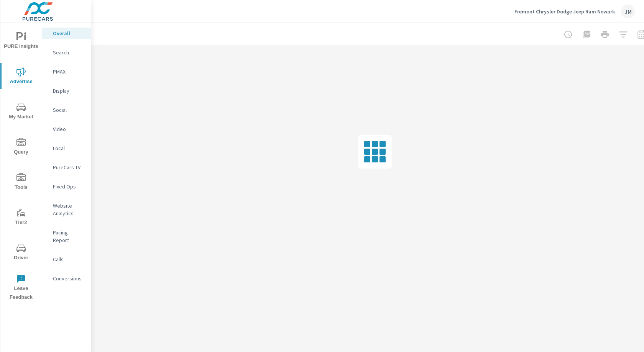 The height and width of the screenshot is (352, 644). I want to click on div: Pacing Report, so click(66, 236).